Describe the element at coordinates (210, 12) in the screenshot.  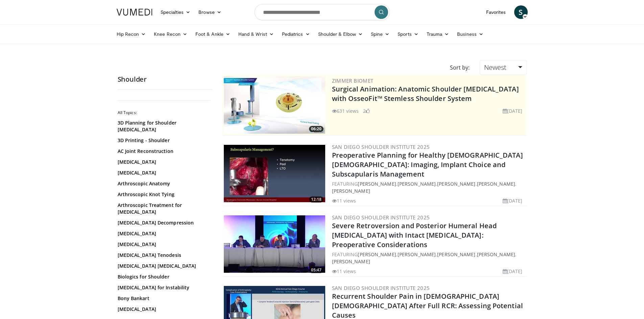
I see `a: Browse` at that location.